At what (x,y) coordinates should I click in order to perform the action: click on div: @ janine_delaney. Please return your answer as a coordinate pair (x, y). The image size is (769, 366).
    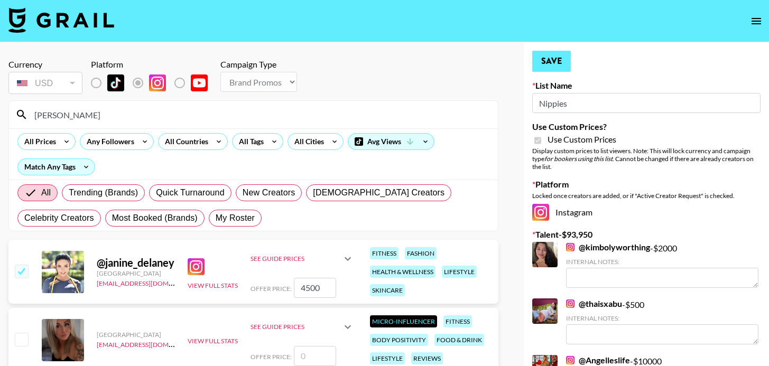
    Looking at the image, I should click on (136, 263).